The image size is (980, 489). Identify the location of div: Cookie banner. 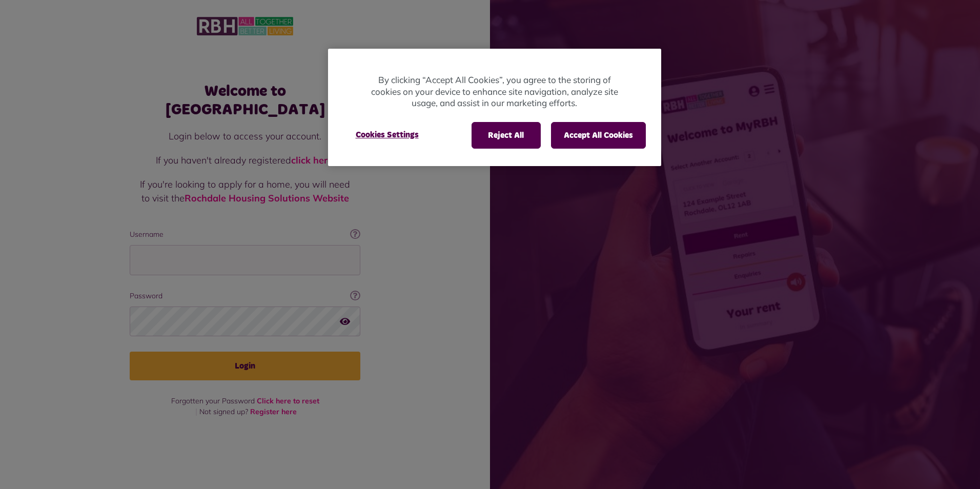
(494, 107).